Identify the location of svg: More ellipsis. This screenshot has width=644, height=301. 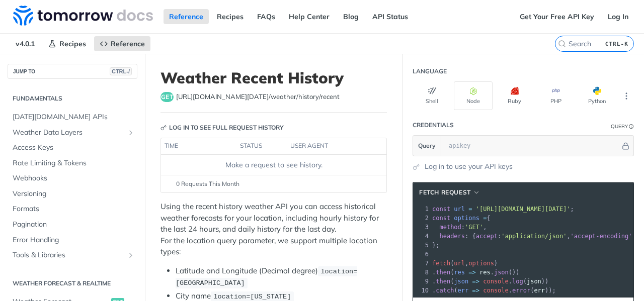
(626, 96).